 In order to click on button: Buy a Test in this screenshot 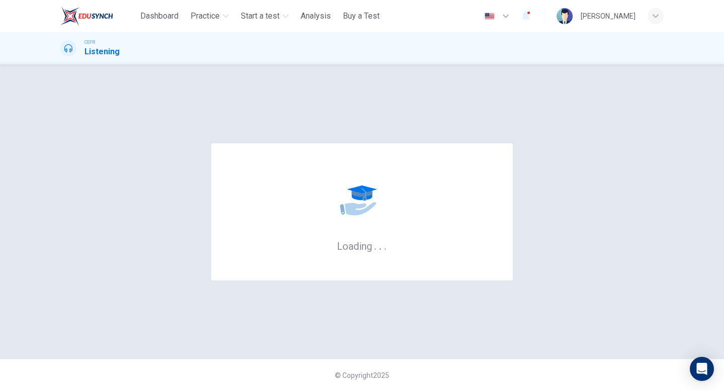, I will do `click(361, 16)`.